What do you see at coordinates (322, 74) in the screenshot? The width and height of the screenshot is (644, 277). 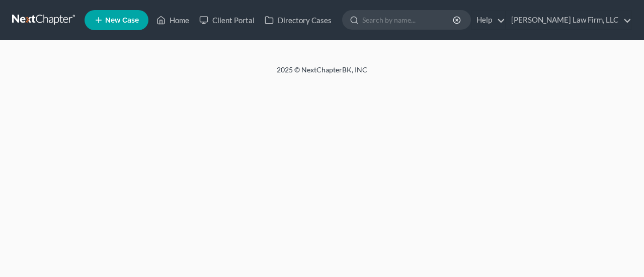 I see `div: 2025 © NextChapterBK, INC` at bounding box center [322, 74].